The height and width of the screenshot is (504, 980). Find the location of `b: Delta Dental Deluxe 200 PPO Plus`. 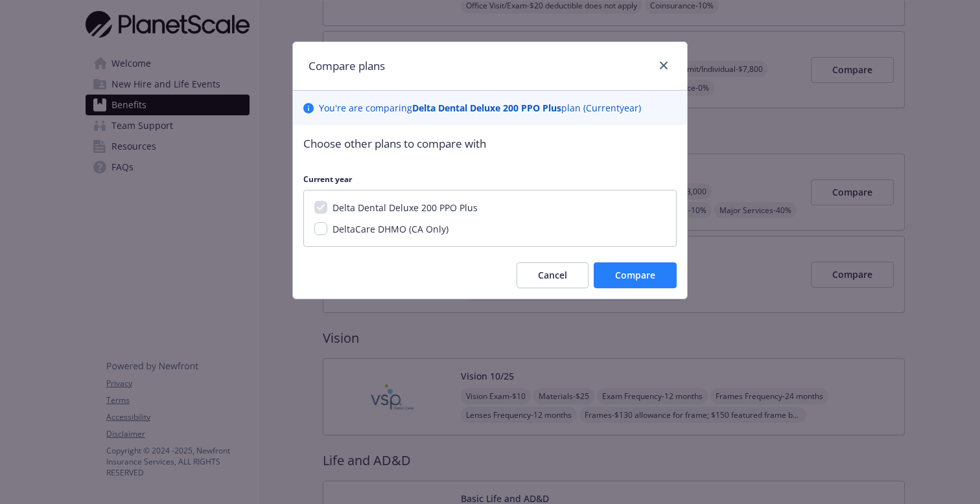

b: Delta Dental Deluxe 200 PPO Plus is located at coordinates (487, 108).